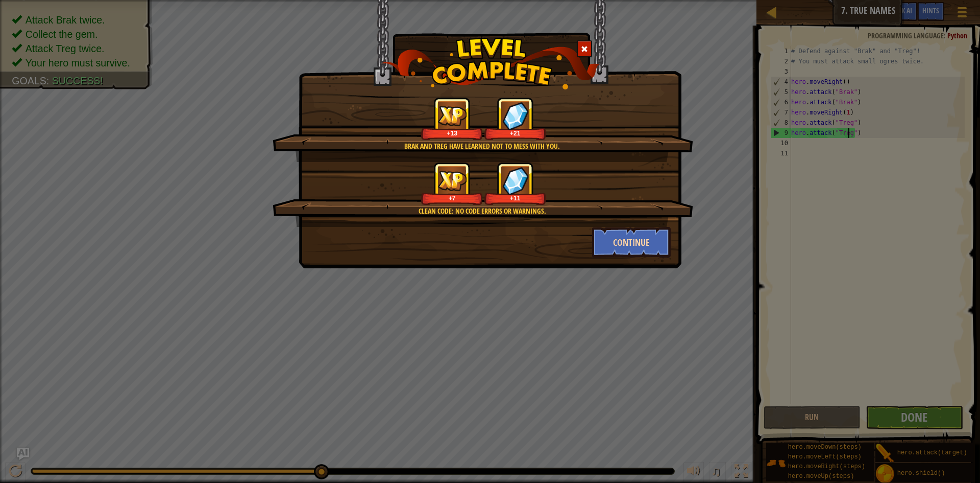 This screenshot has height=483, width=980. I want to click on div: +11, so click(515, 197).